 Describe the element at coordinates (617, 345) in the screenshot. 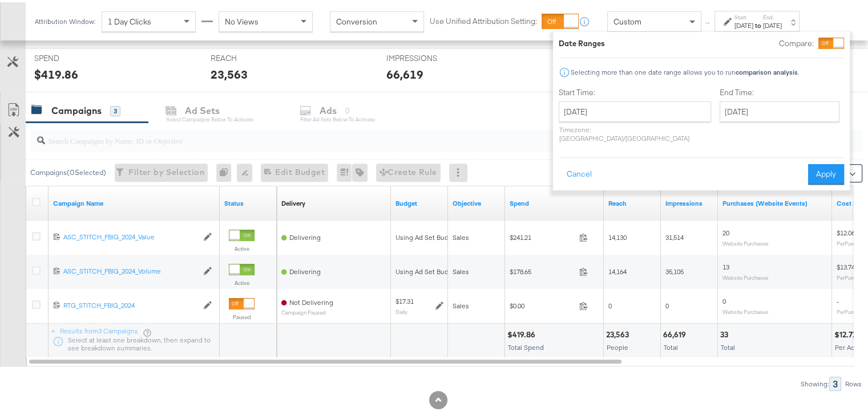

I see `span: People` at that location.